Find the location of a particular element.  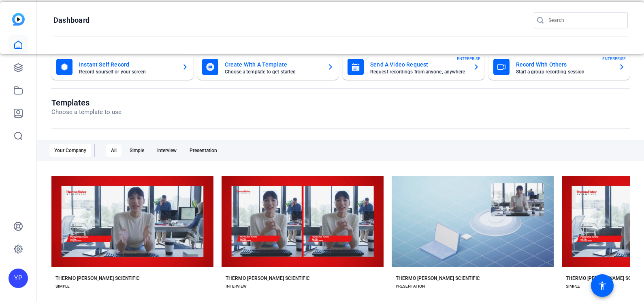

h1: Templates is located at coordinates (86, 103).